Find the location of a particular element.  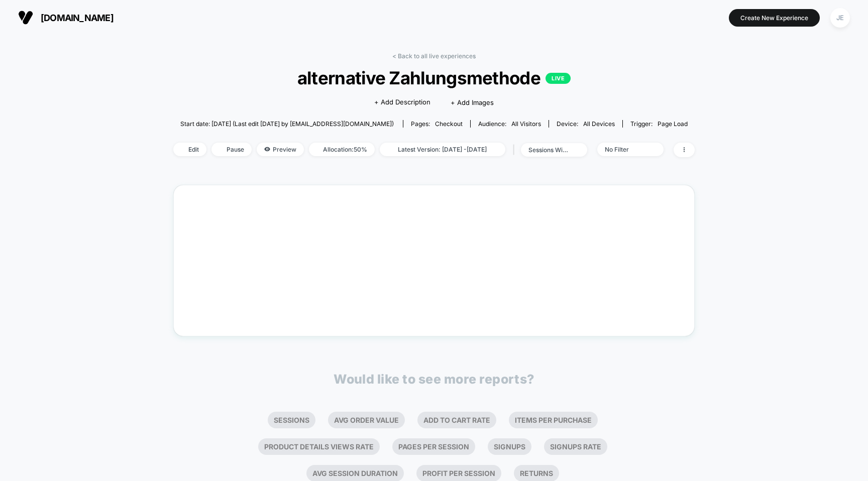

button: JE is located at coordinates (840, 18).